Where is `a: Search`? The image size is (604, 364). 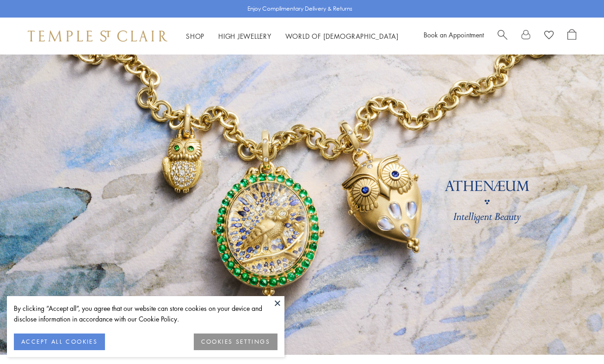
a: Search is located at coordinates (502, 36).